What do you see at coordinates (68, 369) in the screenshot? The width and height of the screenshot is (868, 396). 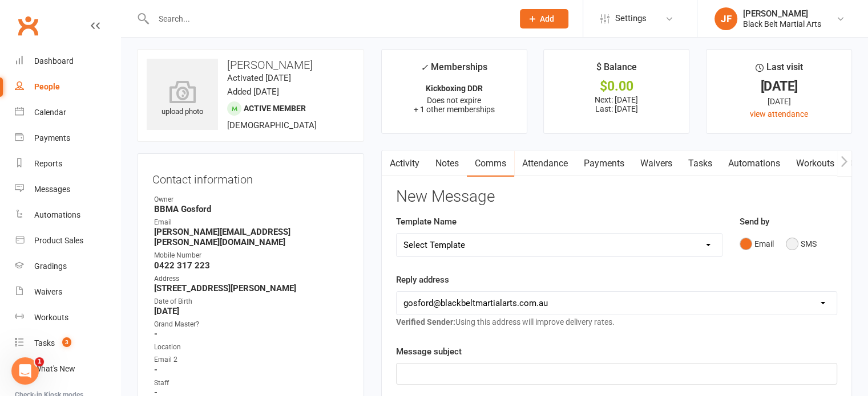 I see `a: What's New` at bounding box center [68, 369].